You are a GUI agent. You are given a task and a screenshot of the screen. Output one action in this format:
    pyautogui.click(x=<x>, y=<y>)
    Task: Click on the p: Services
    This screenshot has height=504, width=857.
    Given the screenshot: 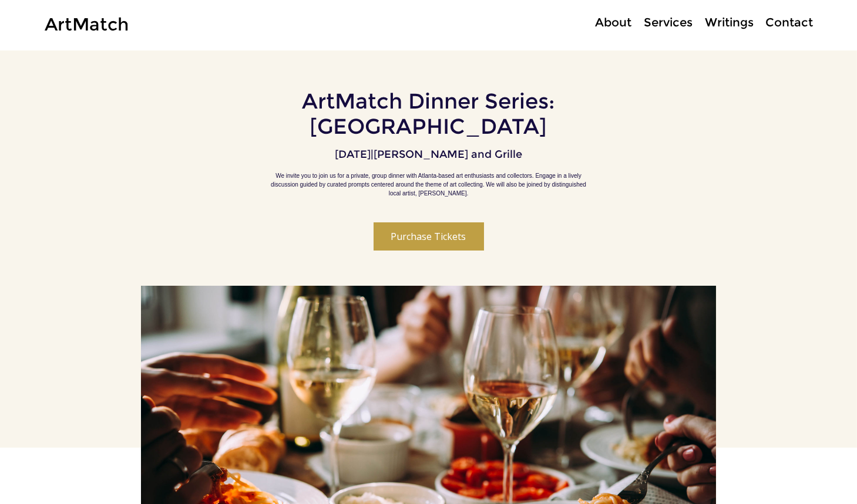 What is the action you would take?
    pyautogui.click(x=668, y=22)
    